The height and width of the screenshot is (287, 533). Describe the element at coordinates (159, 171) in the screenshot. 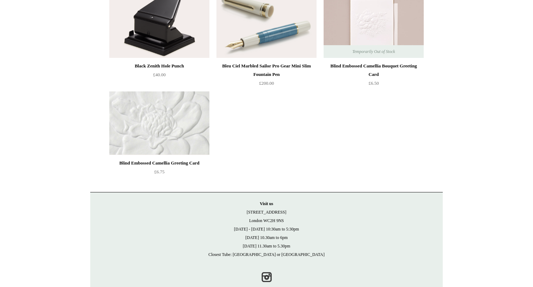

I see `span: £6.75` at that location.